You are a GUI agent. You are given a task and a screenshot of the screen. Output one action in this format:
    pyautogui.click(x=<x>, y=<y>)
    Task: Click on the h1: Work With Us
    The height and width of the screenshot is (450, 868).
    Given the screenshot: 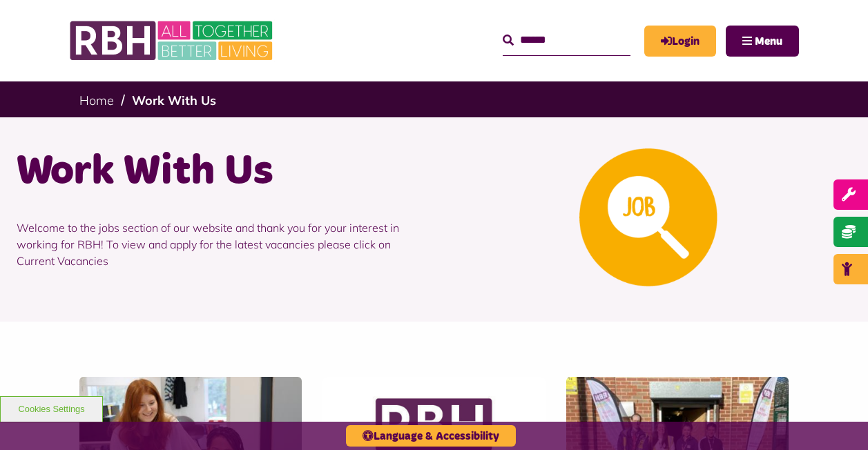 What is the action you would take?
    pyautogui.click(x=221, y=172)
    